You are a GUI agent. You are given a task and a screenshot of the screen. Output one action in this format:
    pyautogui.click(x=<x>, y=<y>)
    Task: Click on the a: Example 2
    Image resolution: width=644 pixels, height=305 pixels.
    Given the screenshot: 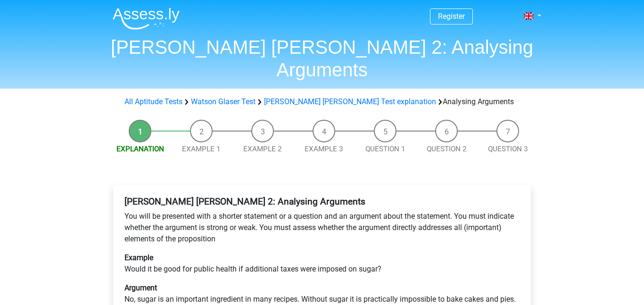 What is the action you would take?
    pyautogui.click(x=262, y=149)
    